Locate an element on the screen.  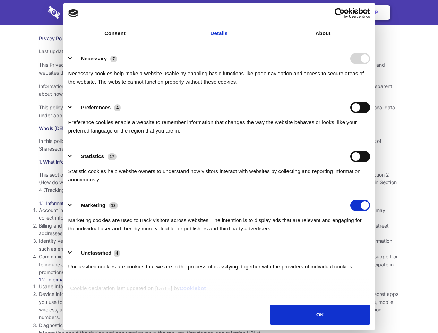
div: Unclassified cookies are cookies that we are in the process of classifying, together with the pro... is located at coordinates (219, 264).